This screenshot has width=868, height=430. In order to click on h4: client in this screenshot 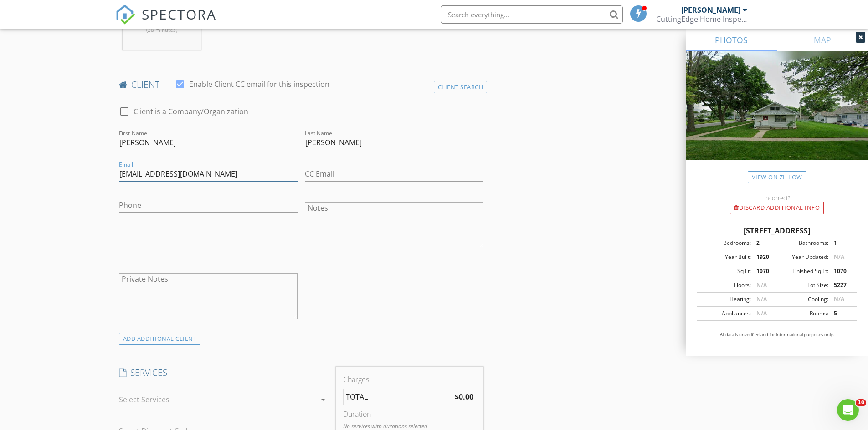, I will do `click(301, 85)`.